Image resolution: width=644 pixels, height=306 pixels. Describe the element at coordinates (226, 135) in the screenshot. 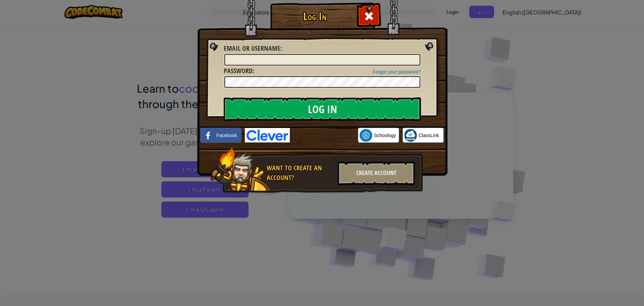

I see `span: Facebook` at that location.